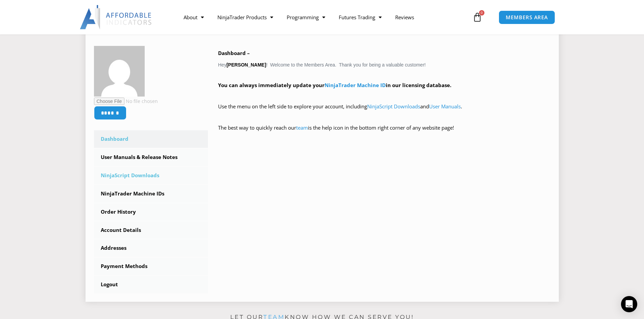 The height and width of the screenshot is (319, 644). I want to click on a: About, so click(194, 17).